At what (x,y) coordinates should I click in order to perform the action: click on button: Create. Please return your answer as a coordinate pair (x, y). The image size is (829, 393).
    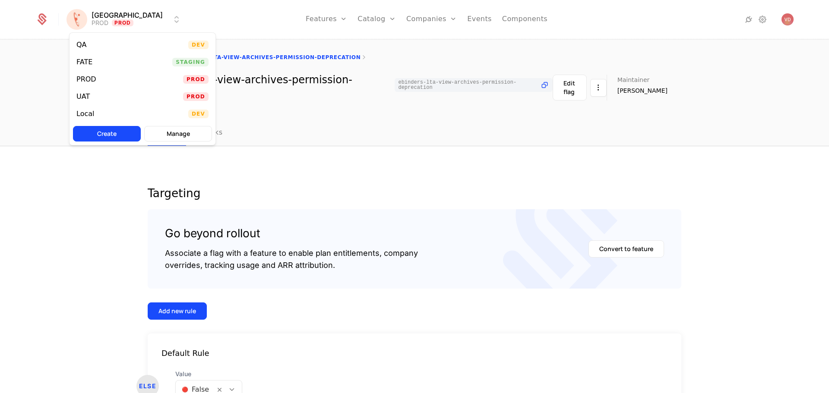
    Looking at the image, I should click on (107, 134).